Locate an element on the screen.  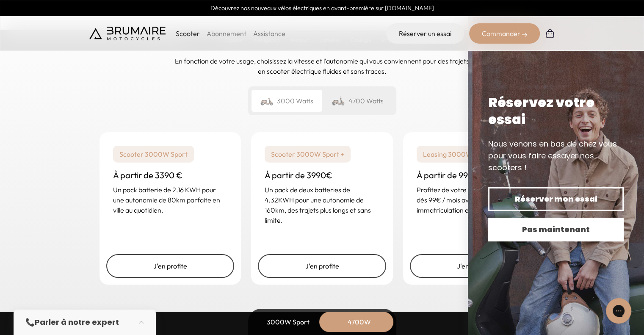
p: Scooter is located at coordinates (188, 34).